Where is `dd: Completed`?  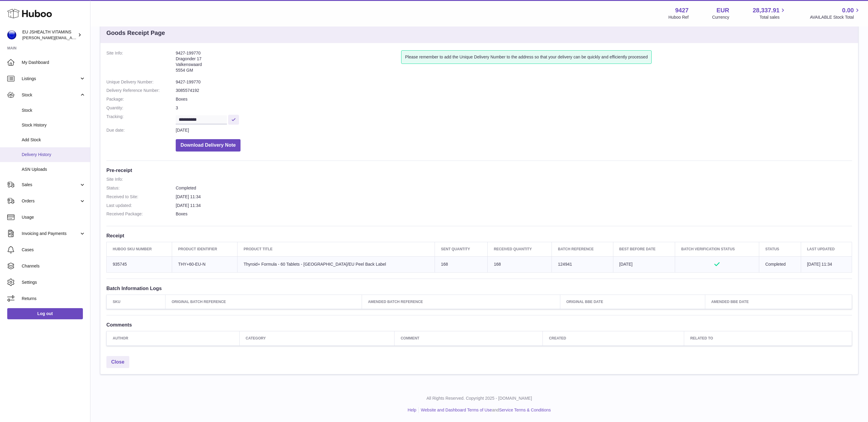
dd: Completed is located at coordinates (514, 188).